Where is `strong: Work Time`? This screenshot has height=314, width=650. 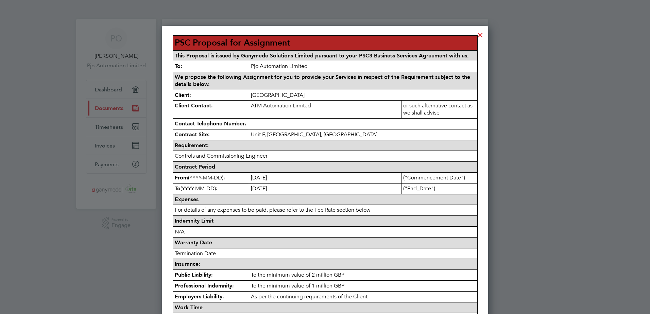
strong: Work Time is located at coordinates (189, 307).